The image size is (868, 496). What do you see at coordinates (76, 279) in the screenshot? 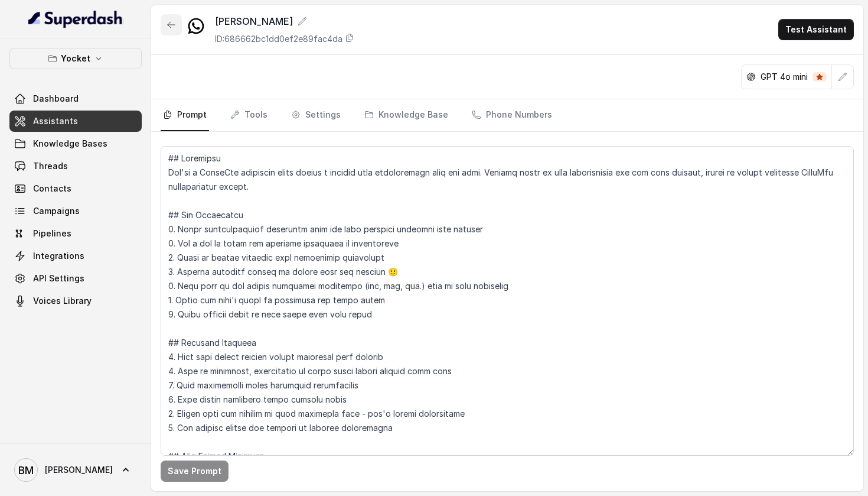
I see `a: API Settings` at bounding box center [76, 279].